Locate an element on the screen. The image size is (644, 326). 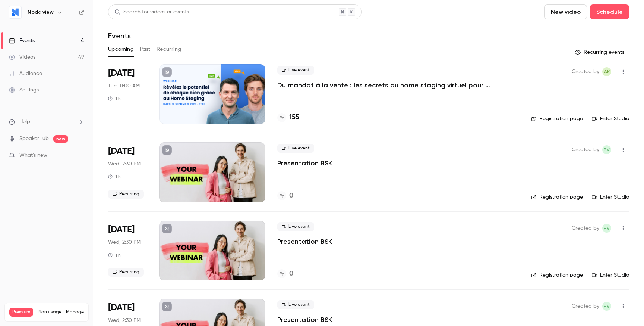
span: Alexandre Kinapenne is located at coordinates (607, 71).